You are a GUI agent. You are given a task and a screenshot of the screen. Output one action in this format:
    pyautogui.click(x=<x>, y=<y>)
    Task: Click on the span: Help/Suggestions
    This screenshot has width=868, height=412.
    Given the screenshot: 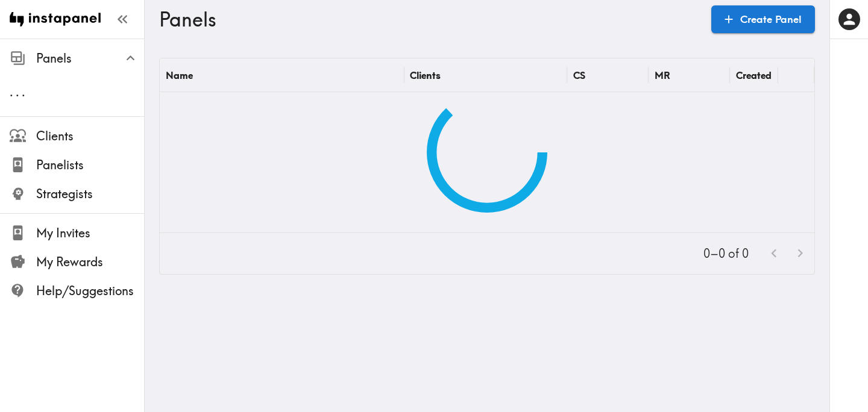 What is the action you would take?
    pyautogui.click(x=90, y=291)
    